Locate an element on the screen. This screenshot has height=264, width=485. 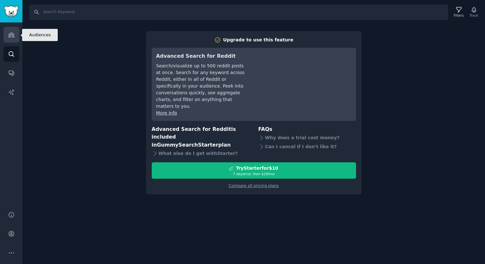
h3: FAQs is located at coordinates (307, 129).